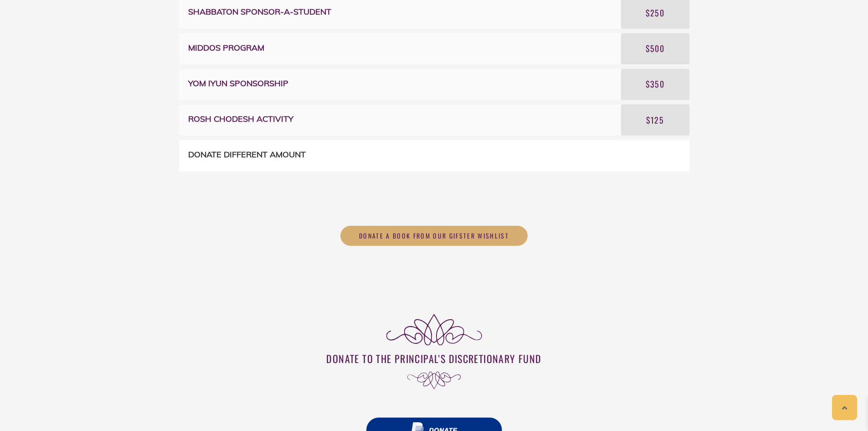 Image resolution: width=868 pixels, height=431 pixels. Describe the element at coordinates (655, 48) in the screenshot. I see `bdi: 500` at that location.